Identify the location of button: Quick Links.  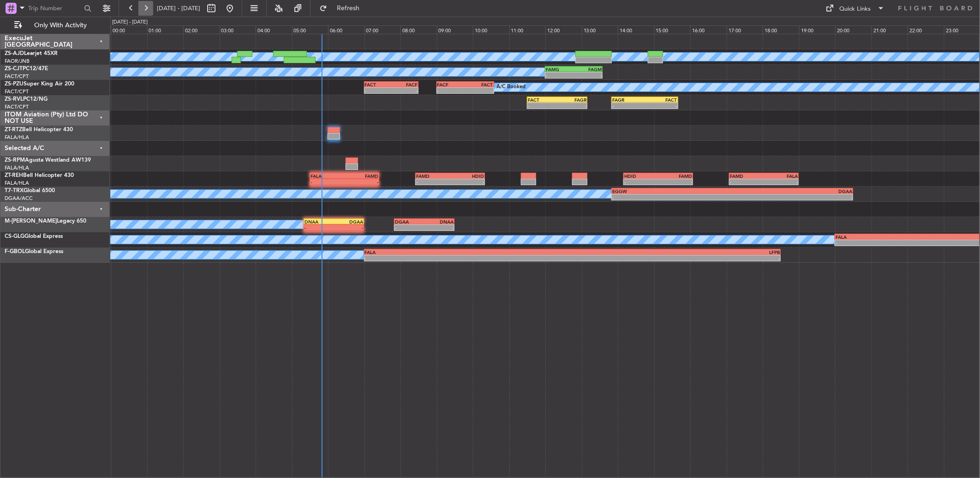
(856, 9).